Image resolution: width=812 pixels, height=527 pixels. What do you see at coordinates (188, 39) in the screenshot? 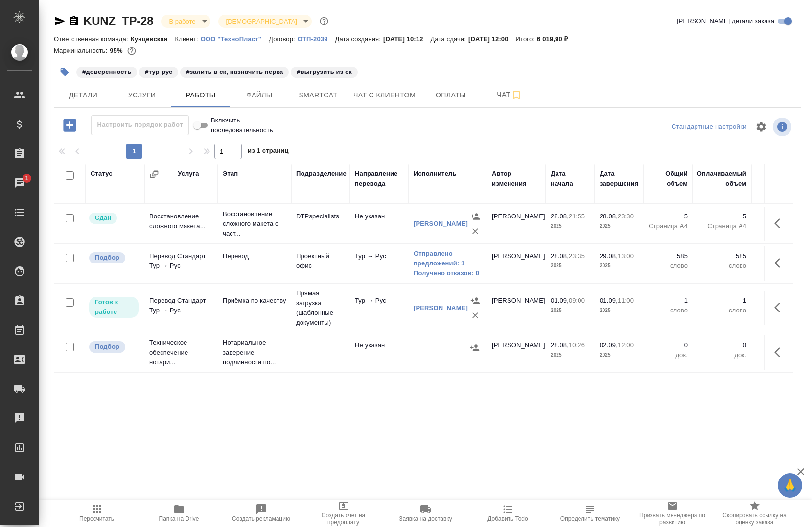
I see `p: Клиент:` at bounding box center [188, 39].